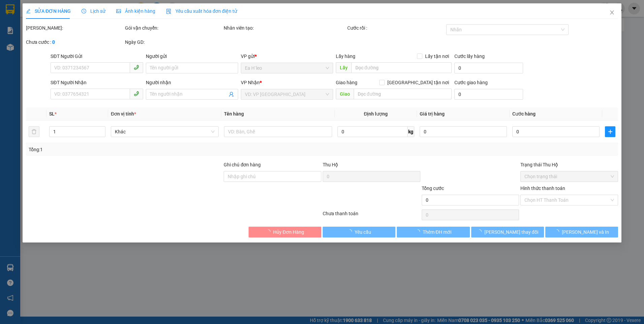  I want to click on span: Tổng cước, so click(433, 189).